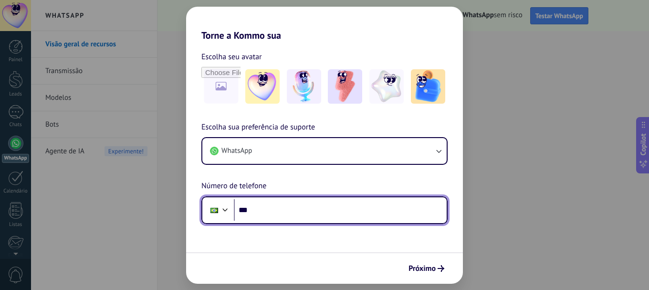  What do you see at coordinates (428, 86) in the screenshot?
I see `img: -5.jpeg` at bounding box center [428, 86].